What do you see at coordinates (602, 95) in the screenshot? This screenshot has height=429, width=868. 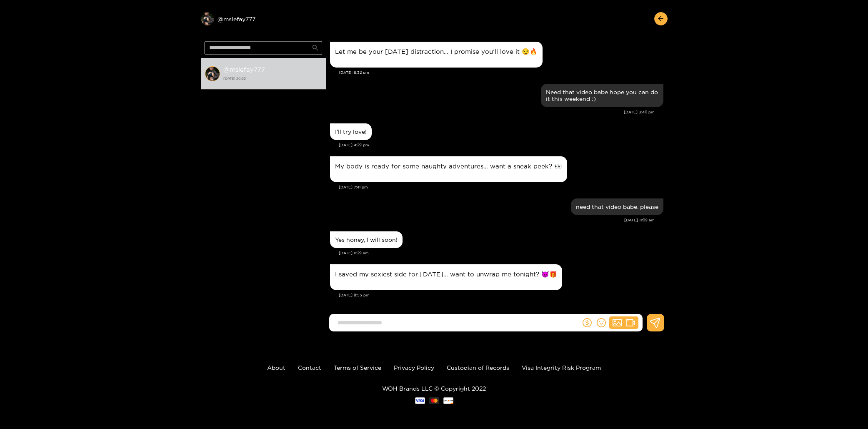 I see `div: Sep. 12, 3:40 pm` at bounding box center [602, 95].